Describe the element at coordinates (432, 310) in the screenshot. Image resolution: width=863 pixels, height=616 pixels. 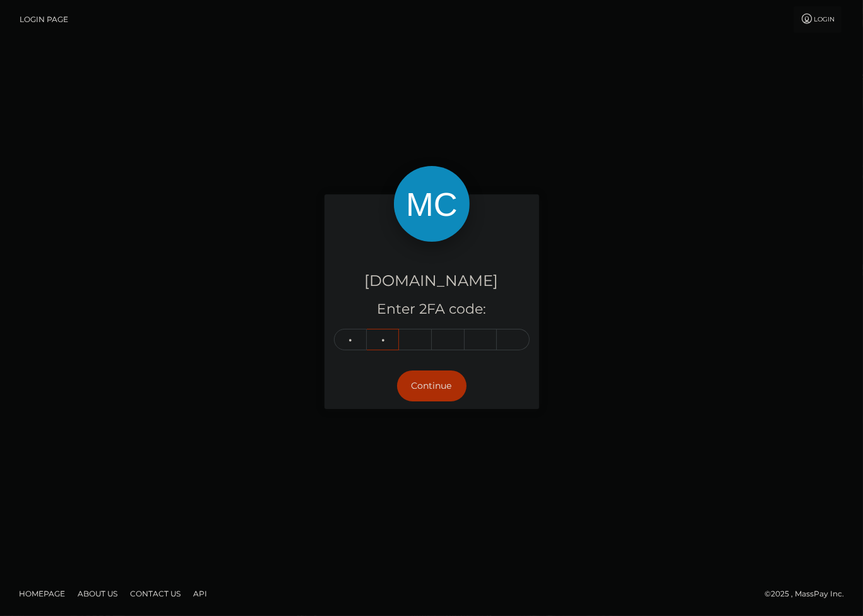
I see `h5: Enter 2FA code:` at that location.